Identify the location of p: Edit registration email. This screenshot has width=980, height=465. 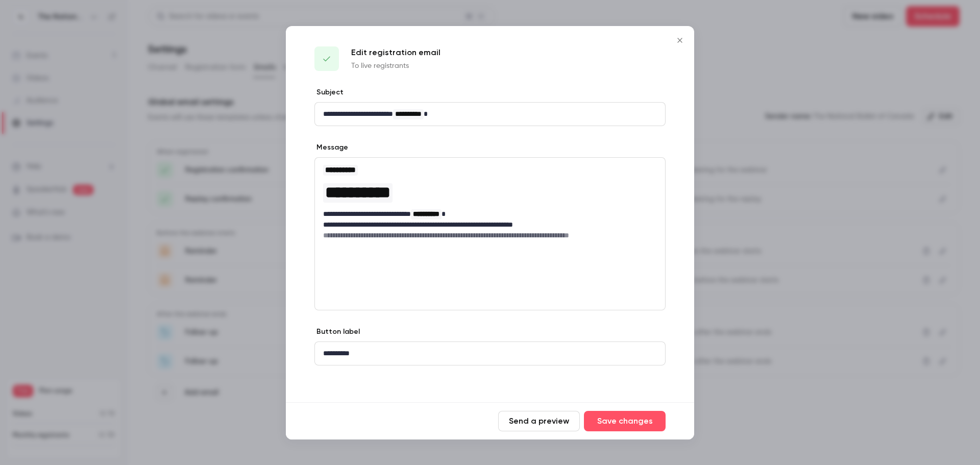
(396, 53).